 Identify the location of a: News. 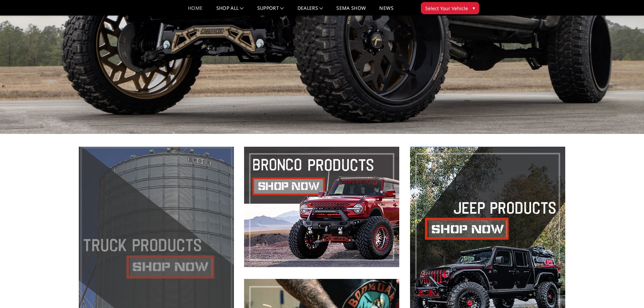
(386, 11).